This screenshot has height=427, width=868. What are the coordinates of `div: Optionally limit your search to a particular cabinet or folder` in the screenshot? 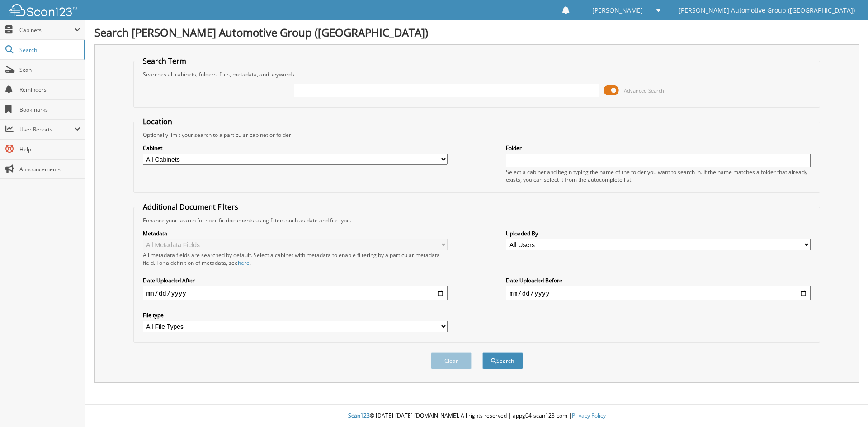 It's located at (477, 135).